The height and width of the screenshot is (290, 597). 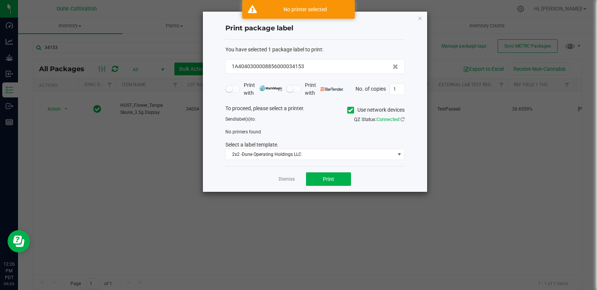 I want to click on span: Send to:, so click(x=240, y=119).